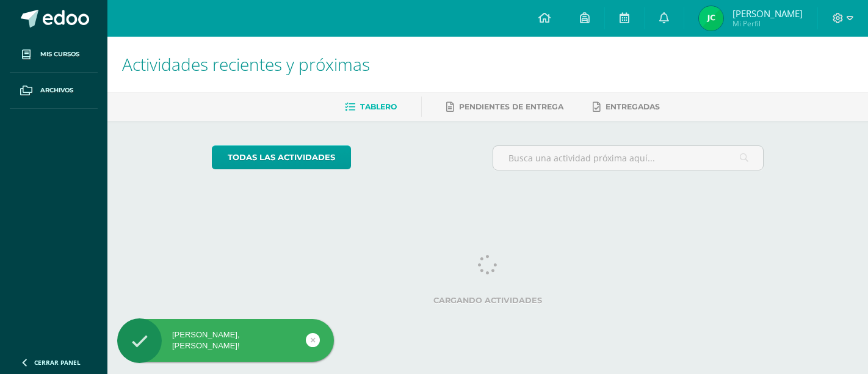 The width and height of the screenshot is (868, 374). What do you see at coordinates (632, 106) in the screenshot?
I see `span: Entregadas` at bounding box center [632, 106].